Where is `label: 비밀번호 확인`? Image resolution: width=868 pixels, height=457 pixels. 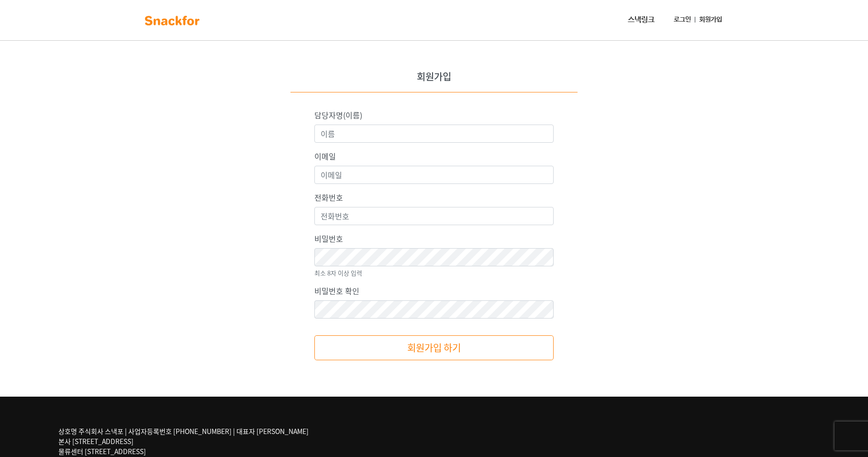 label: 비밀번호 확인 is located at coordinates (337, 291).